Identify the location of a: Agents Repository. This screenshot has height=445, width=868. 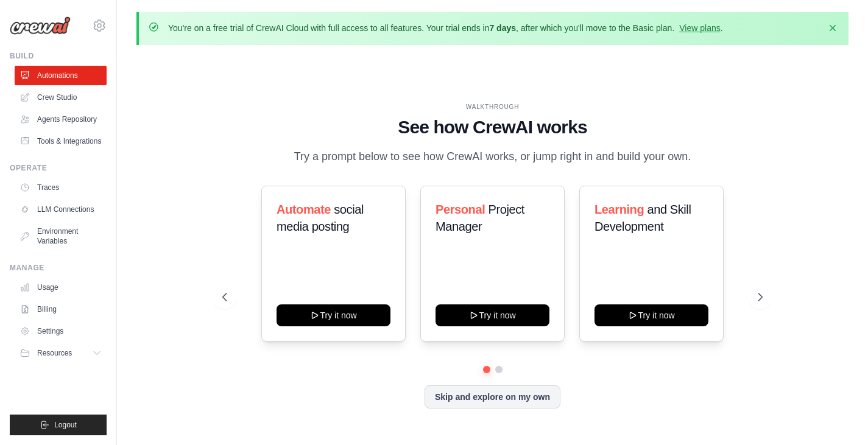
(60, 119).